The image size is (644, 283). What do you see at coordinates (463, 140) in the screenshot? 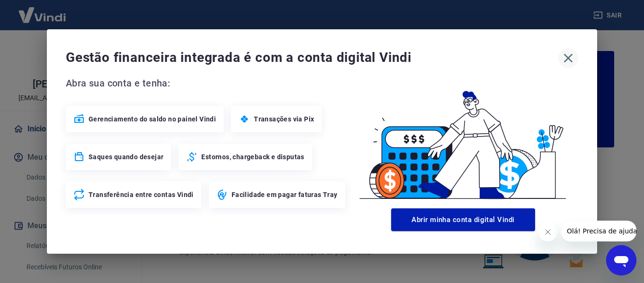
I see `img: Good Billing` at bounding box center [463, 140].